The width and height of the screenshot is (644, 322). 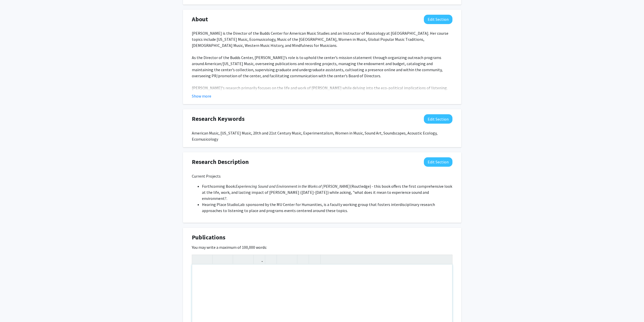 I want to click on p: Current Projects, so click(x=322, y=176).